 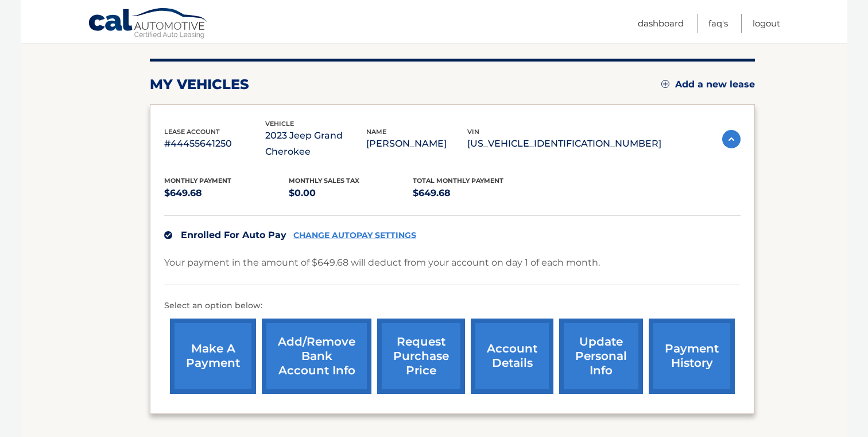 I want to click on span: name, so click(x=376, y=132).